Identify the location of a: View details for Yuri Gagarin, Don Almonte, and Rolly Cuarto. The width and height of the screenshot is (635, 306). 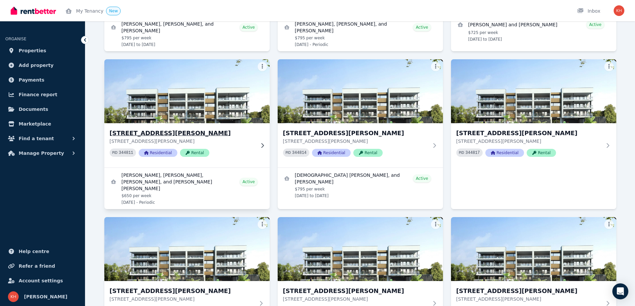
(187, 34).